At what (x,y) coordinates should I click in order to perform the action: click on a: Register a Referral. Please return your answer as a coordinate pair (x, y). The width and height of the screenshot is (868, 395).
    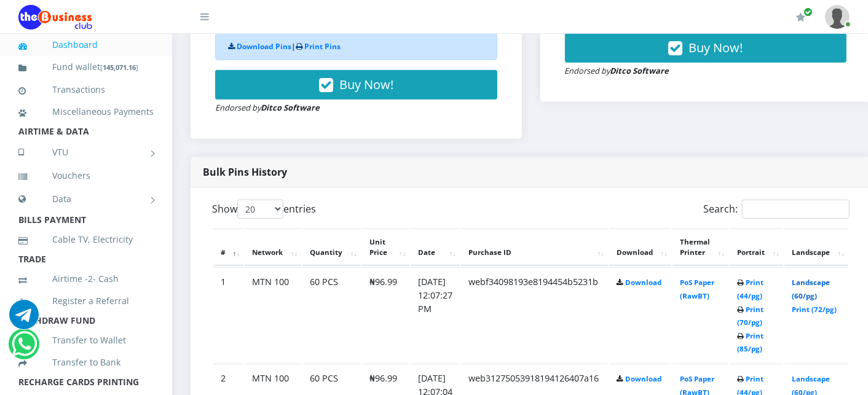
    Looking at the image, I should click on (86, 301).